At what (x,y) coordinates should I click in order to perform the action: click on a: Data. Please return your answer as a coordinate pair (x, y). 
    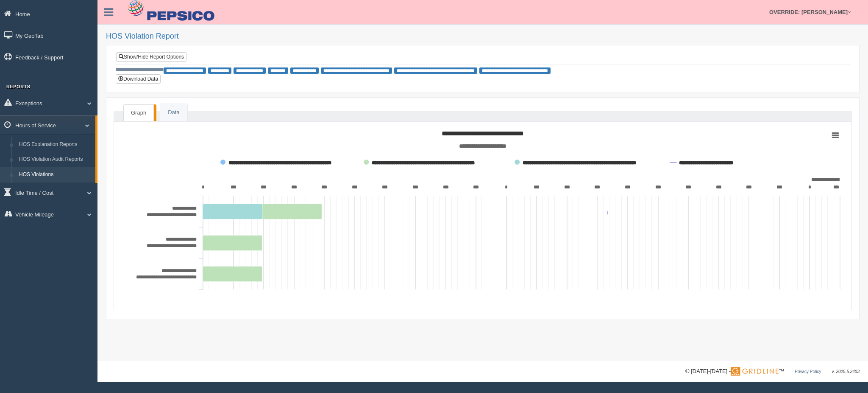
    Looking at the image, I should click on (173, 112).